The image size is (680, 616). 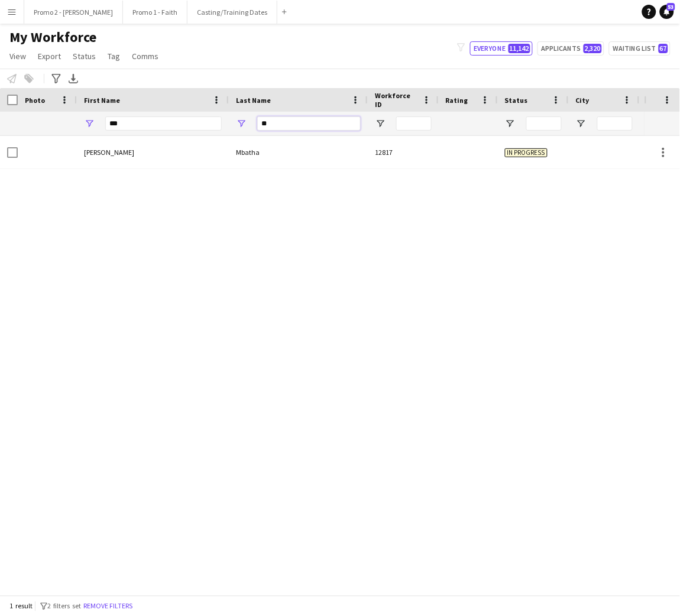 What do you see at coordinates (163, 123) in the screenshot?
I see `input: First Name Filter Input` at bounding box center [163, 123].